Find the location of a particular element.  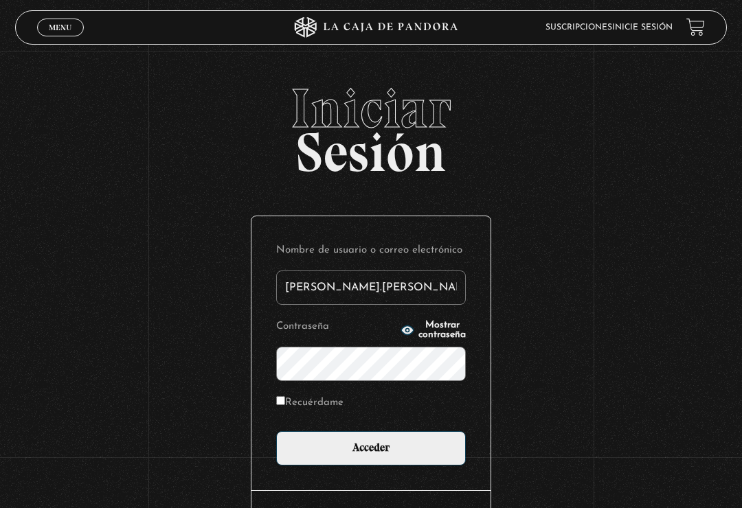

span: Mostrar contraseña is located at coordinates (442, 330).